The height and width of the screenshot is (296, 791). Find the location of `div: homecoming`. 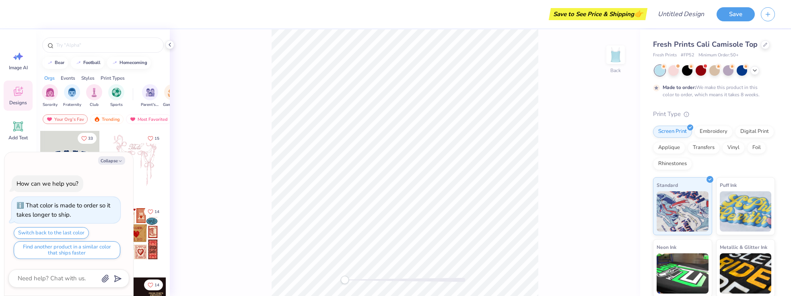

div: homecoming is located at coordinates (133, 62).